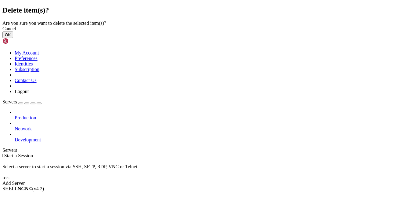 This screenshot has width=417, height=198. What do you see at coordinates (26, 58) in the screenshot?
I see `a: Preferences` at bounding box center [26, 58].